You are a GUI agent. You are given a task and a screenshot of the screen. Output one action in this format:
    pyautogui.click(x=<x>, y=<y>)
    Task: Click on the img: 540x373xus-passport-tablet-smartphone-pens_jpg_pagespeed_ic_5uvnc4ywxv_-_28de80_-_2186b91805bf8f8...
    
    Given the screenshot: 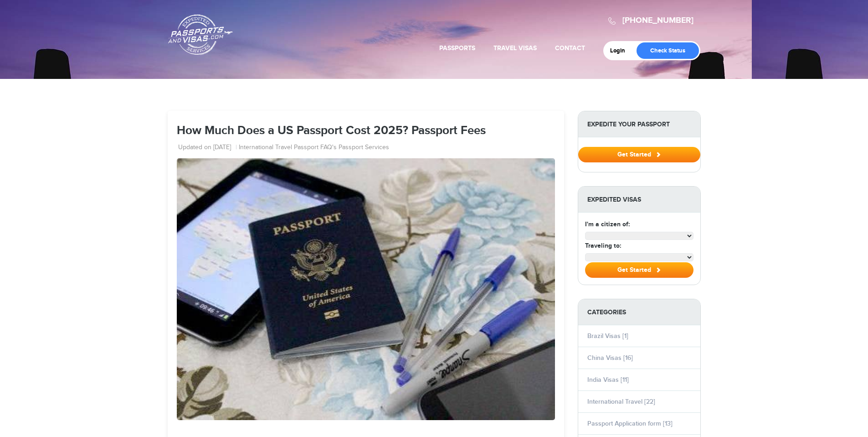 What is the action you would take?
    pyautogui.click(x=366, y=288)
    